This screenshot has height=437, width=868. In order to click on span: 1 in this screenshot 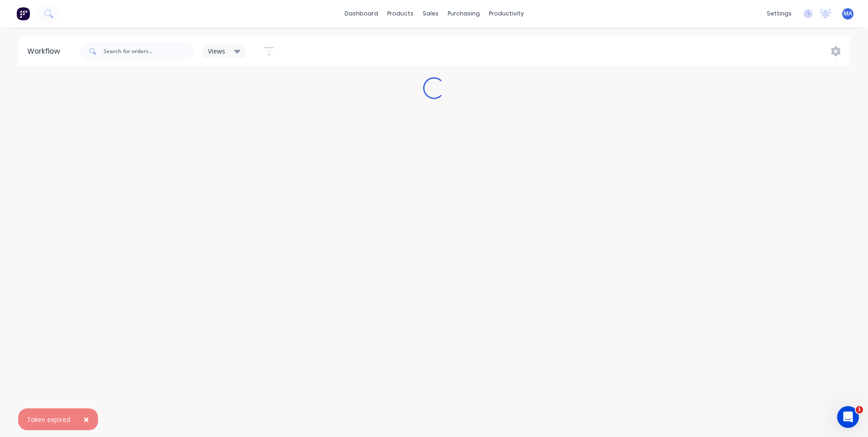, I will do `click(859, 409)`.